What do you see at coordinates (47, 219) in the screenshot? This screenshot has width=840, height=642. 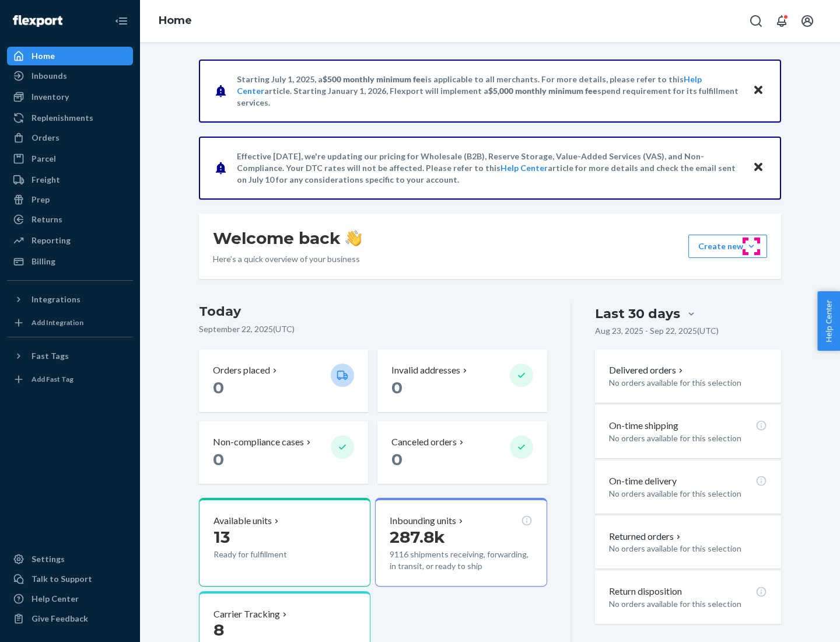 I see `div: Returns` at bounding box center [47, 219].